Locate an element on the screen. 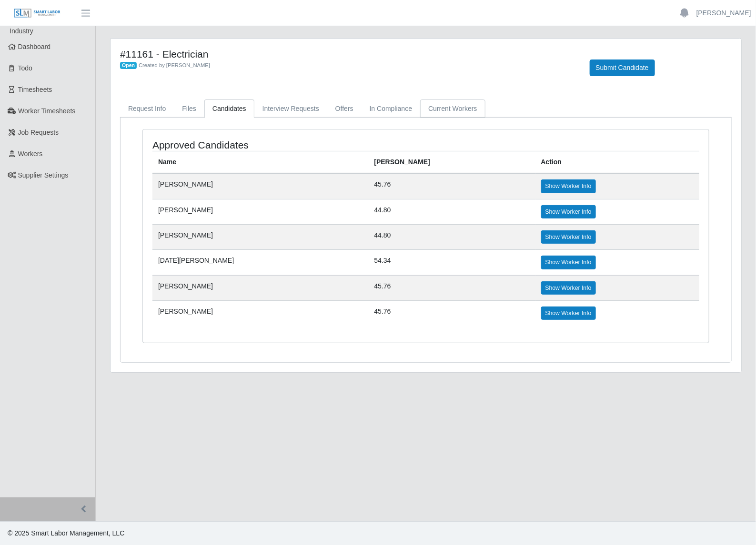 The image size is (756, 545). span: Job Requests is located at coordinates (39, 132).